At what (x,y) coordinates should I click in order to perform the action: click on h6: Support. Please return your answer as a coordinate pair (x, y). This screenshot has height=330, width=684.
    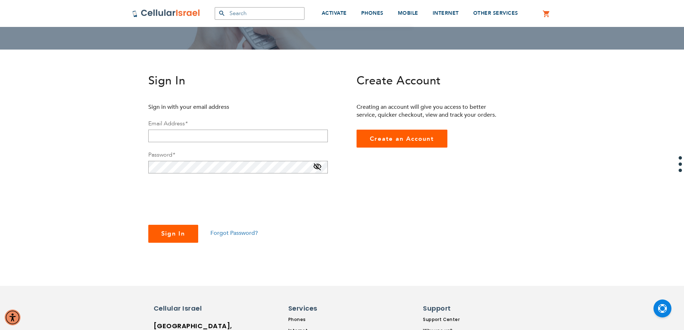
    Looking at the image, I should click on (444, 309).